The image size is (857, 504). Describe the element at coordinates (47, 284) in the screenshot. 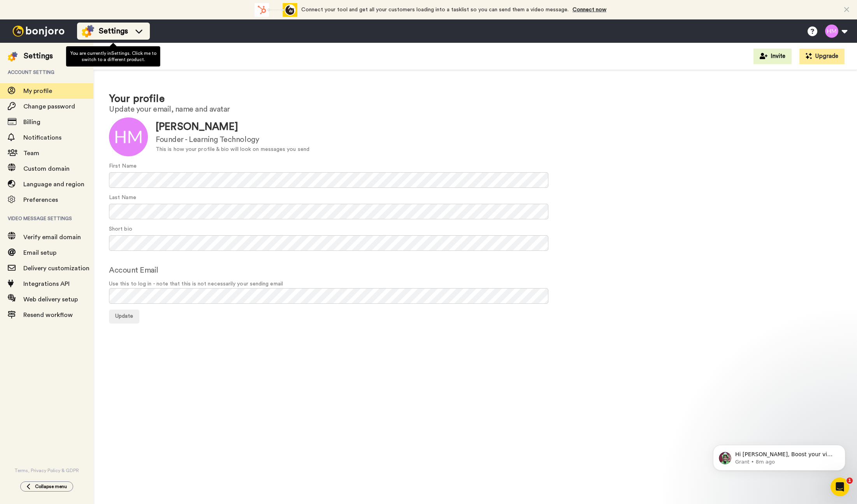

I see `span: Integrations API` at that location.